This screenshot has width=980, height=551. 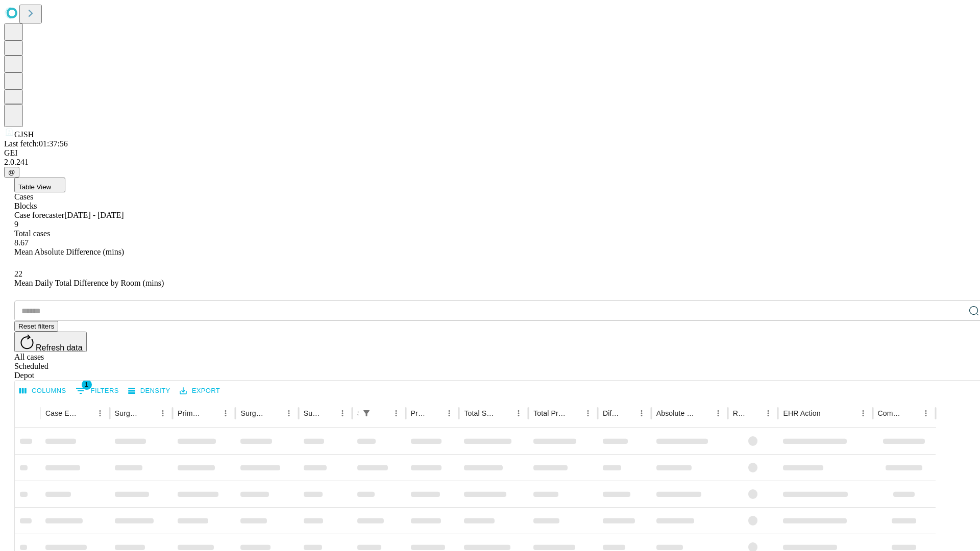 I want to click on button: Density, so click(x=149, y=391).